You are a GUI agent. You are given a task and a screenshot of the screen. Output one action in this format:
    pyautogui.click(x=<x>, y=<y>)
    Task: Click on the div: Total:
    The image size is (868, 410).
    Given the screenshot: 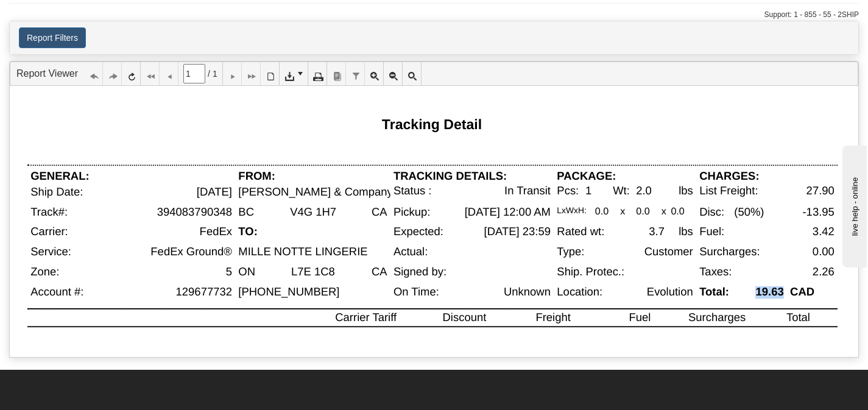 What is the action you would take?
    pyautogui.click(x=714, y=291)
    